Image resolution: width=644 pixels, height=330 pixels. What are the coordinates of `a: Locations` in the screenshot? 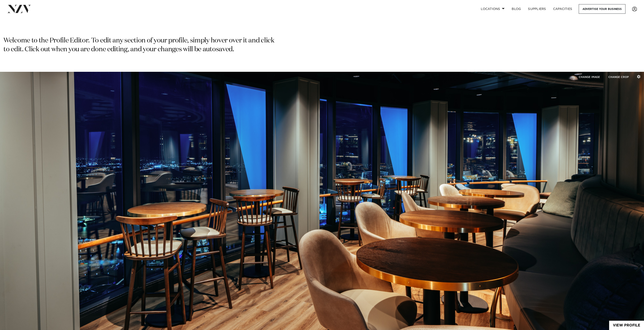 It's located at (493, 9).